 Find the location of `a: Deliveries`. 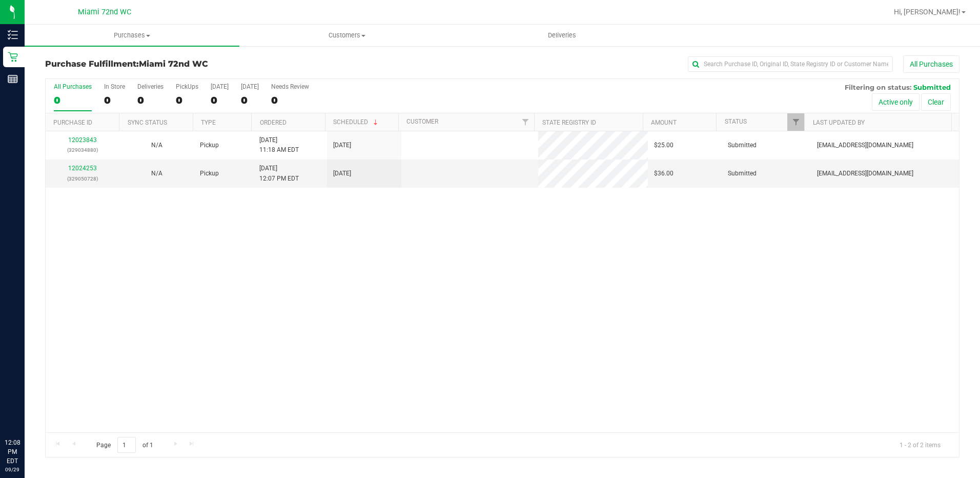

a: Deliveries is located at coordinates (562, 35).